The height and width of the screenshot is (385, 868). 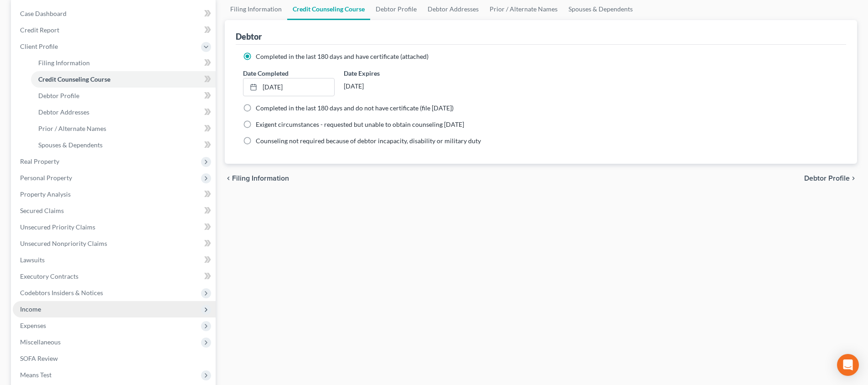 What do you see at coordinates (72, 128) in the screenshot?
I see `span: Prior / Alternate Names` at bounding box center [72, 128].